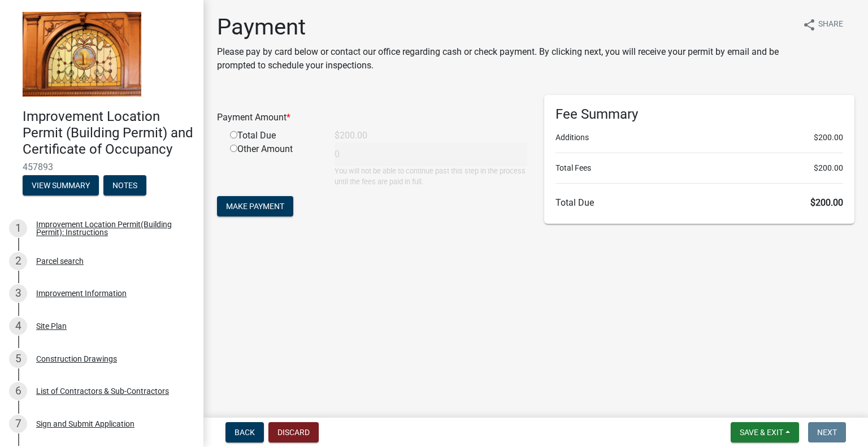  I want to click on wm-modal-confirm: Notes, so click(125, 186).